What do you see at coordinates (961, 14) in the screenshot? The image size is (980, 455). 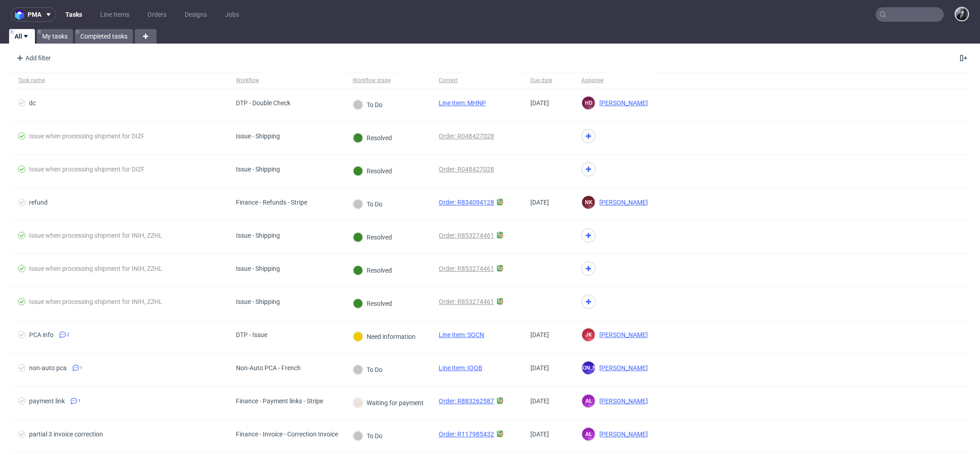 I see `img: Philippe Dubuy` at bounding box center [961, 14].